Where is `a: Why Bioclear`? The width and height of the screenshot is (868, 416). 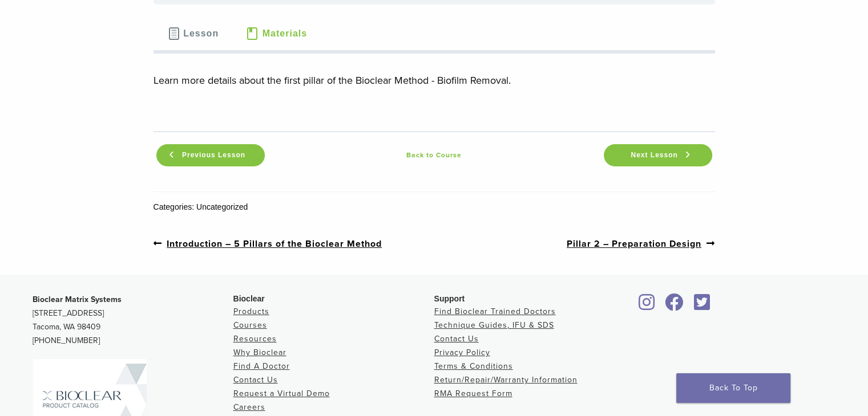 a: Why Bioclear is located at coordinates (259, 352).